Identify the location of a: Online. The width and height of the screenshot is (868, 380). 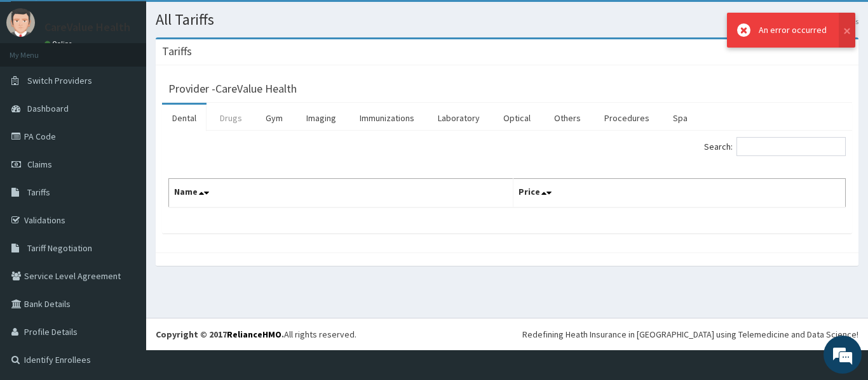
(60, 44).